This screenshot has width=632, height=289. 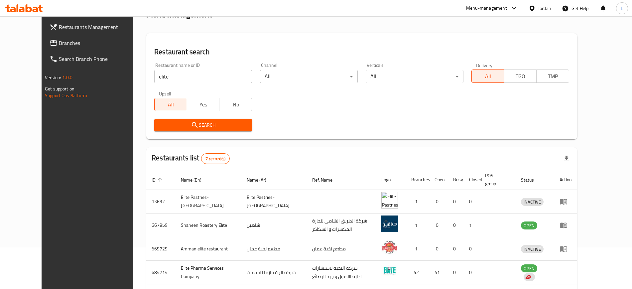 What do you see at coordinates (236, 104) in the screenshot?
I see `span: No` at bounding box center [236, 104].